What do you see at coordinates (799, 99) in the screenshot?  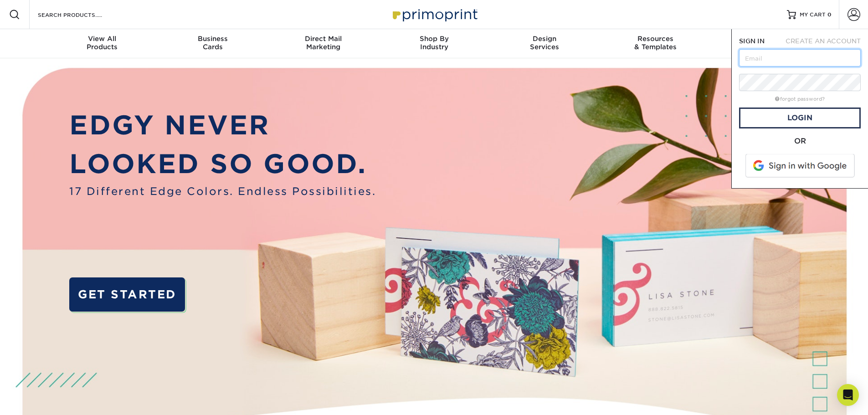 I see `a: forgot password?` at bounding box center [799, 99].